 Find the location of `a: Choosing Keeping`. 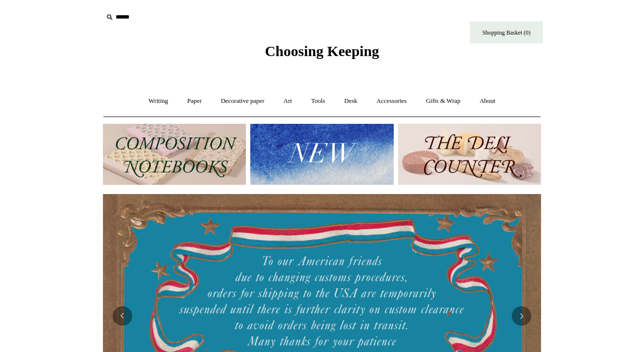

a: Choosing Keeping is located at coordinates (322, 54).